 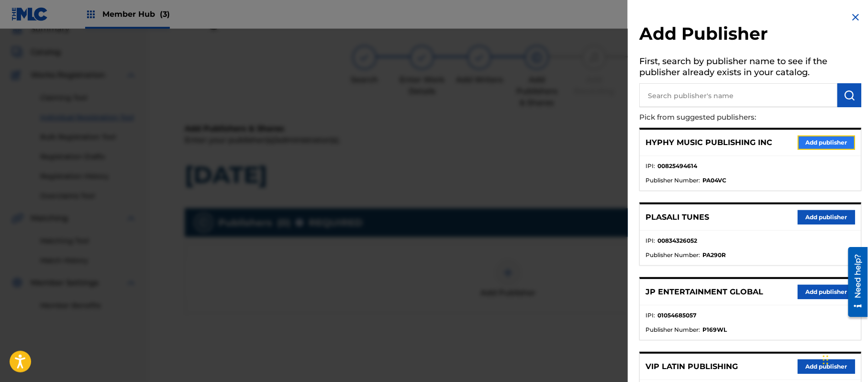 What do you see at coordinates (715, 330) in the screenshot?
I see `strong: P169WL` at bounding box center [715, 330].